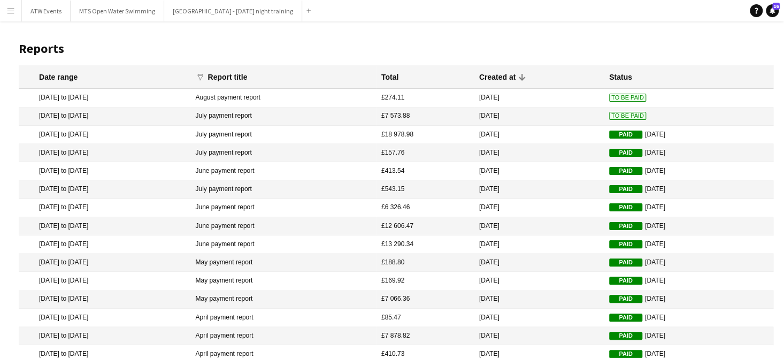 This screenshot has width=784, height=358. Describe the element at coordinates (425, 189) in the screenshot. I see `mat-cell: £543.15` at that location.